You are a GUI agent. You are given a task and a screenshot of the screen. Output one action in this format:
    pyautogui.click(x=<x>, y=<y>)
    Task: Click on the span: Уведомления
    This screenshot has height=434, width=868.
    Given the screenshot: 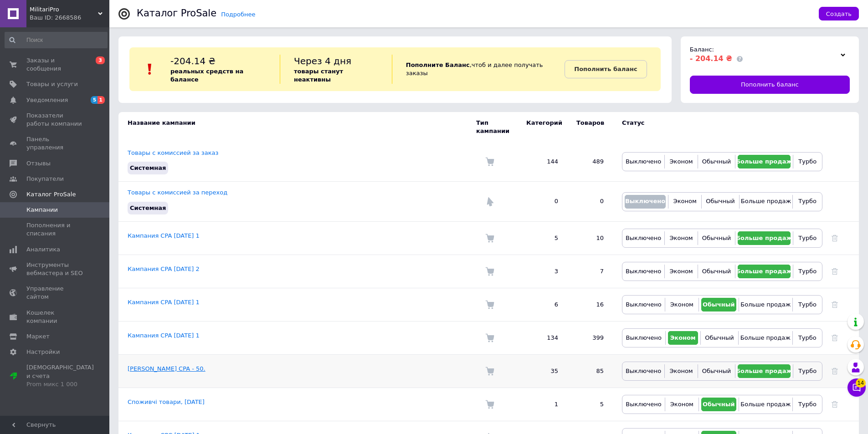 What is the action you would take?
    pyautogui.click(x=47, y=100)
    